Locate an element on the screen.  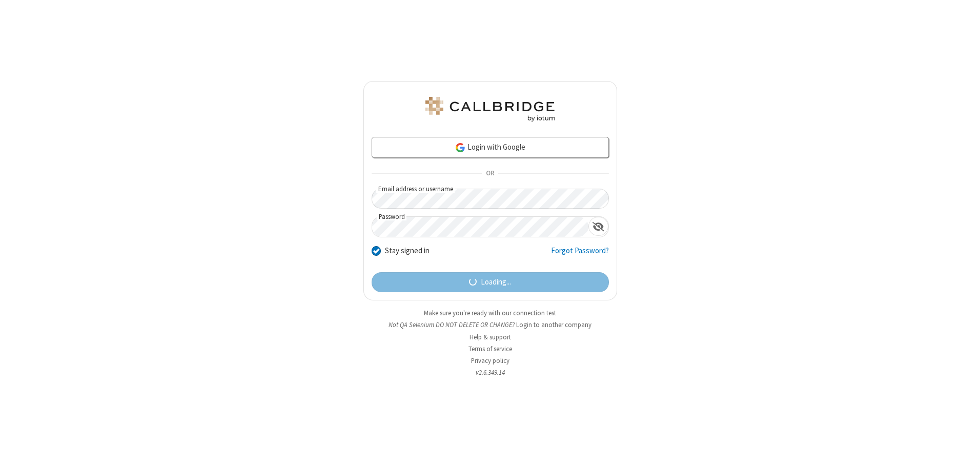
input: Email address or username is located at coordinates (490, 198).